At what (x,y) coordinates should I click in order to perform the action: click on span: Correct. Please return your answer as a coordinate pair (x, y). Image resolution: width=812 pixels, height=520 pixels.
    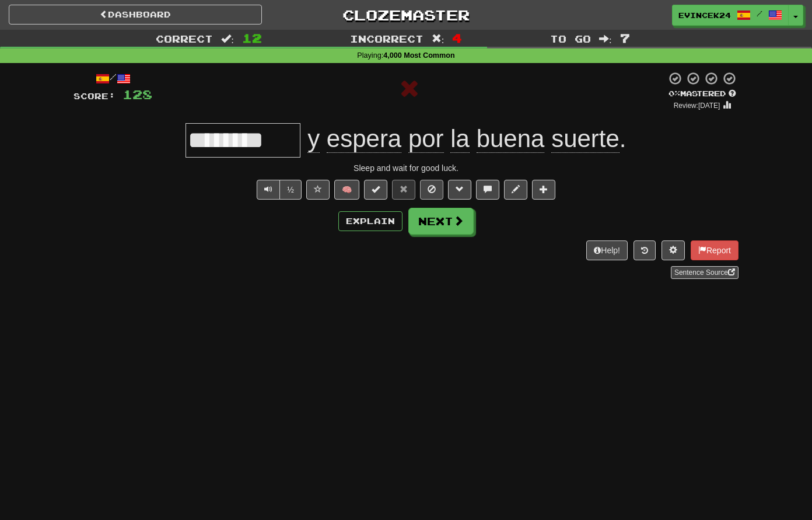
    Looking at the image, I should click on (184, 39).